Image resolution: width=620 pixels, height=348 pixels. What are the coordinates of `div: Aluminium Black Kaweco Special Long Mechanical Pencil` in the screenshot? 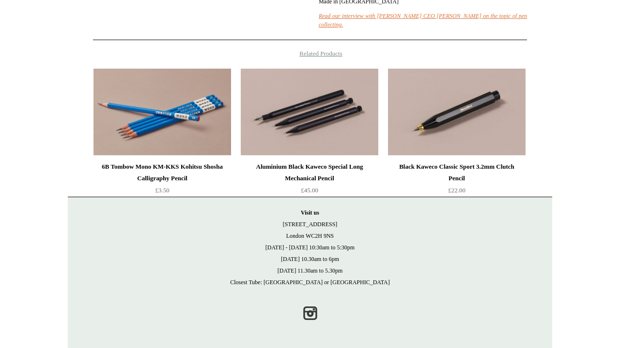 It's located at (309, 173).